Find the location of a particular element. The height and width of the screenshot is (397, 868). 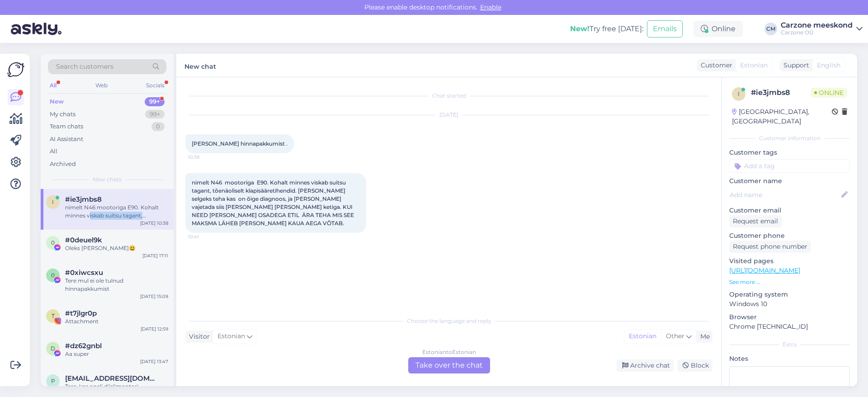

p: Browser is located at coordinates (790, 317).